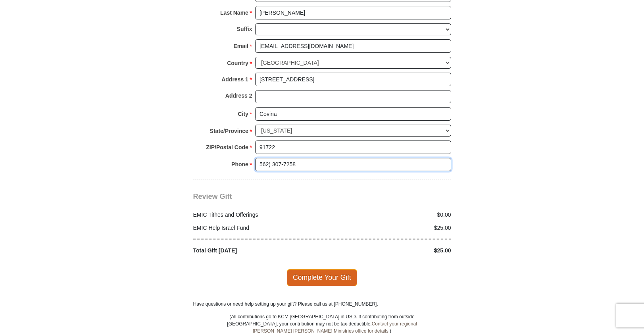 This screenshot has width=644, height=333. What do you see at coordinates (238, 63) in the screenshot?
I see `strong: Country` at bounding box center [238, 63].